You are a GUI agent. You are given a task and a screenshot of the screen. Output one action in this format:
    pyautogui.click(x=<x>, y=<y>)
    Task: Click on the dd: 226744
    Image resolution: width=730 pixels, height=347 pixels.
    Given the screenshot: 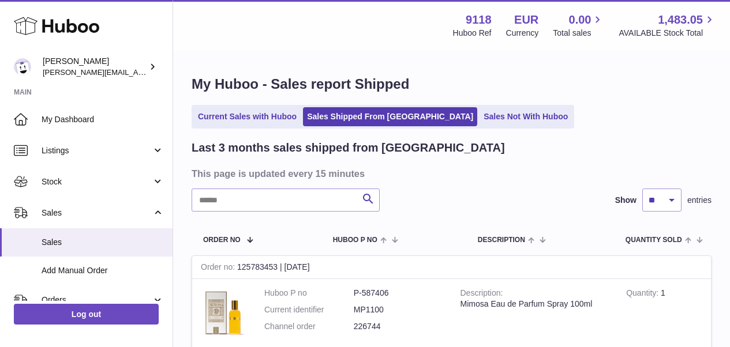 What is the action you would take?
    pyautogui.click(x=398, y=327)
    